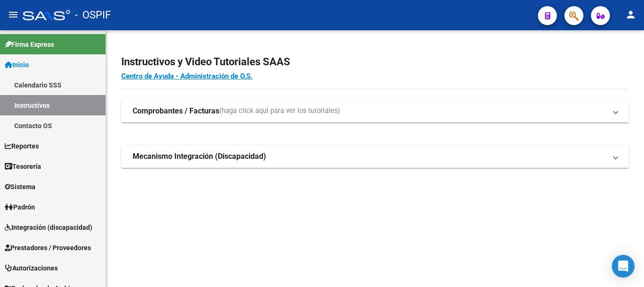  What do you see at coordinates (199, 157) in the screenshot?
I see `strong: Mecanismo Integración (Discapacidad)` at bounding box center [199, 157].